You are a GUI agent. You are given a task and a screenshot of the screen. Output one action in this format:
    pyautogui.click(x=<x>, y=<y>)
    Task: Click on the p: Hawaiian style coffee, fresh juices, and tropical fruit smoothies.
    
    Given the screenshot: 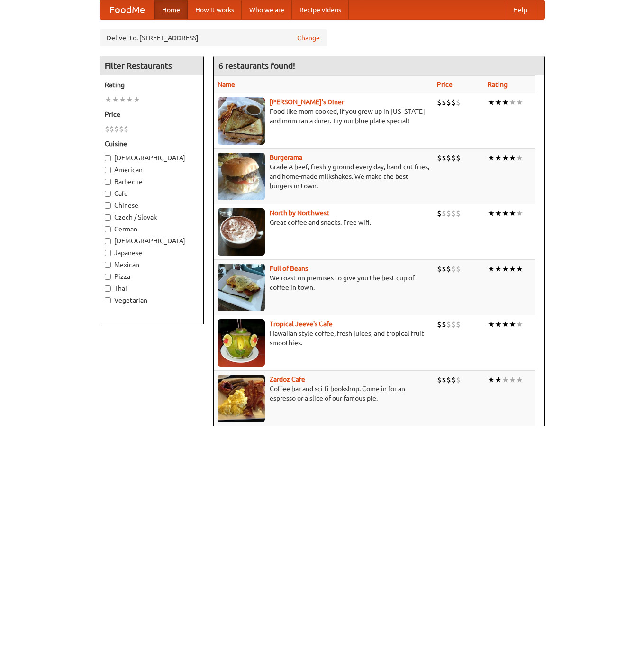 What is the action you would take?
    pyautogui.click(x=323, y=338)
    